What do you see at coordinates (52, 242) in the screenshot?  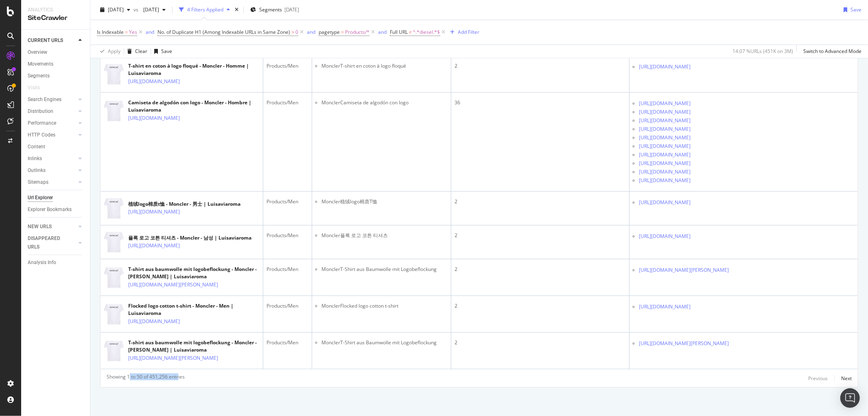 I see `a: DISAPPEARED URLS` at bounding box center [52, 242].